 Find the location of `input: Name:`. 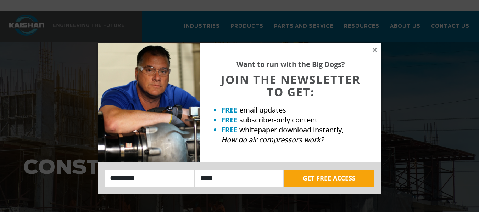

input: Name: is located at coordinates (149, 178).